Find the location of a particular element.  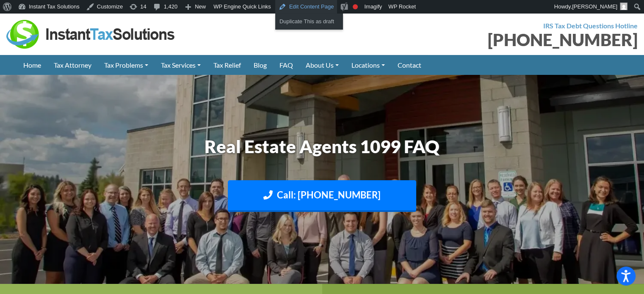

a: FAQ is located at coordinates (286, 65).